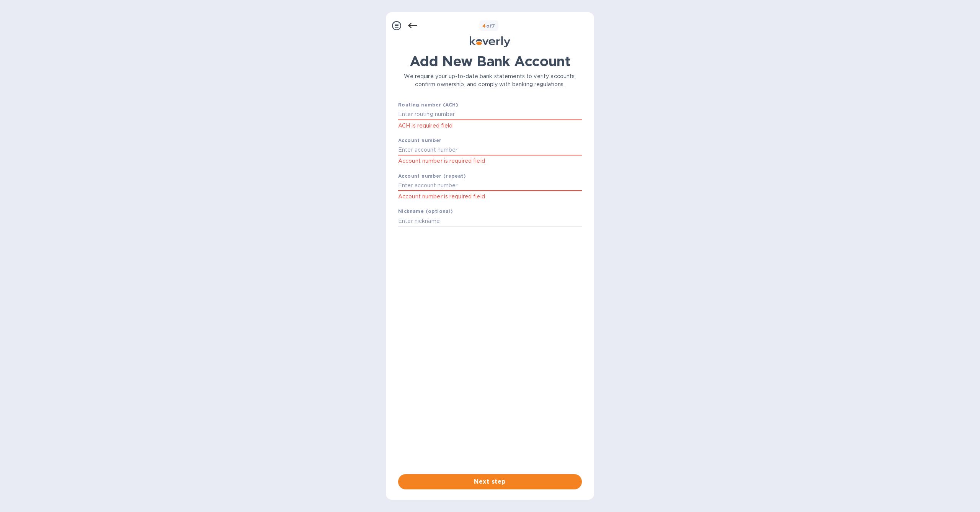 The height and width of the screenshot is (512, 980). I want to click on b: Account number, so click(420, 141).